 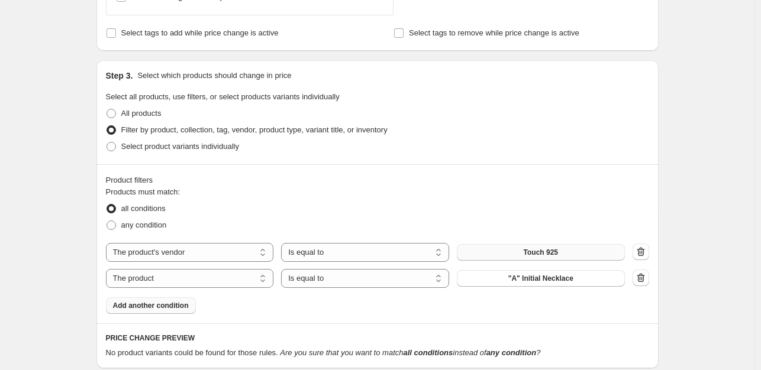 I want to click on button: Add another condition, so click(x=151, y=306).